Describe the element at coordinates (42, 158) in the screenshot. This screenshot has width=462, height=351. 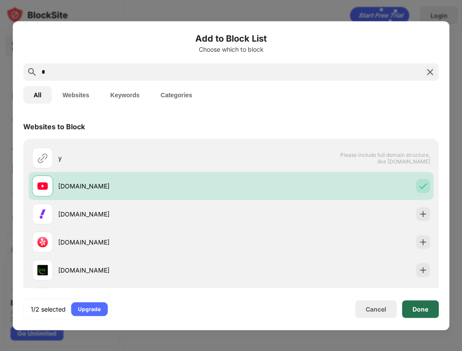
I see `img: url.svg` at that location.